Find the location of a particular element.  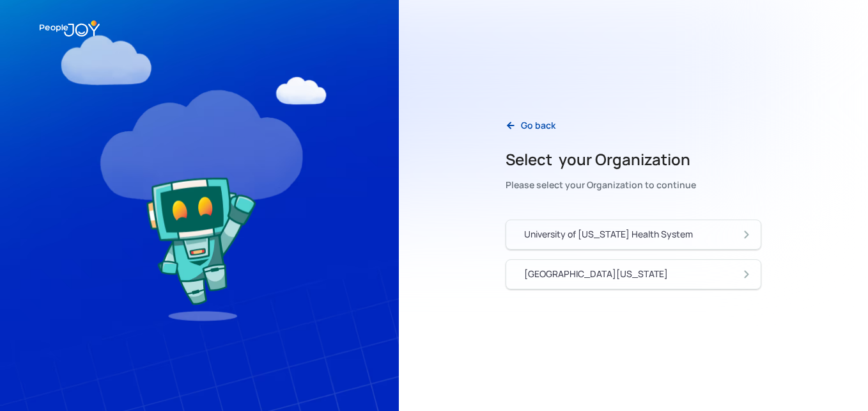

h2: Select your Organization is located at coordinates (601, 160).